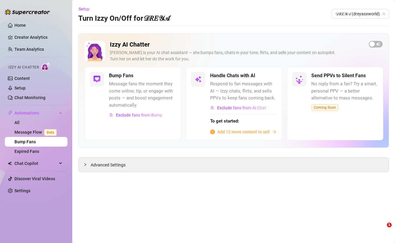  What do you see at coordinates (27, 152) in the screenshot?
I see `a: Expired Fans` at bounding box center [27, 152].